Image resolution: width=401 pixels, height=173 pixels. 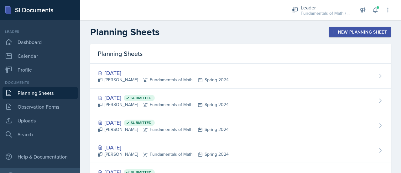 What do you see at coordinates (326, 13) in the screenshot?
I see `div: Fundamentals of Math / Spring 2024` at bounding box center [326, 13].